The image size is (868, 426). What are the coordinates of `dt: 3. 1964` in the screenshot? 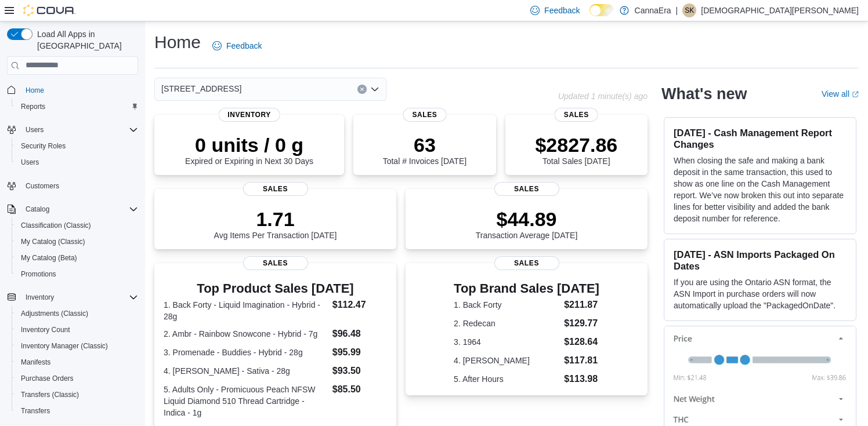 It's located at (507, 342).